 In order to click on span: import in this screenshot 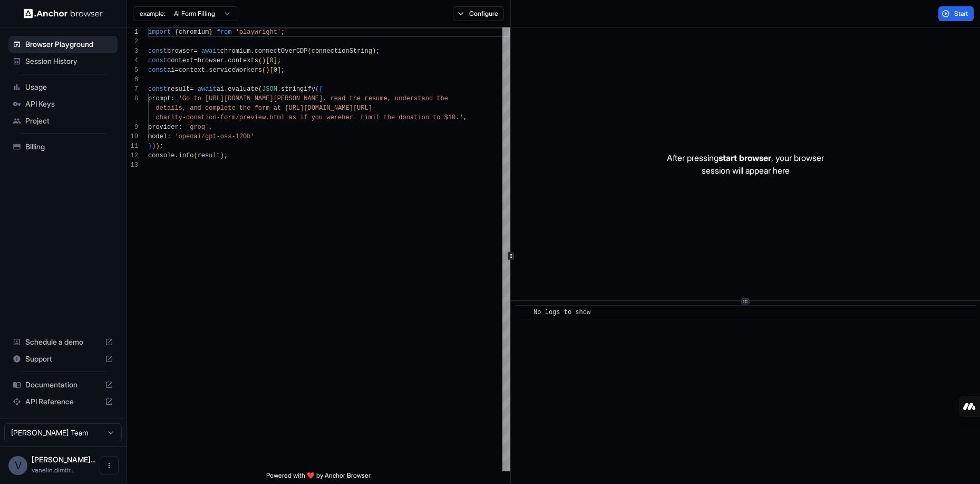, I will do `click(159, 32)`.